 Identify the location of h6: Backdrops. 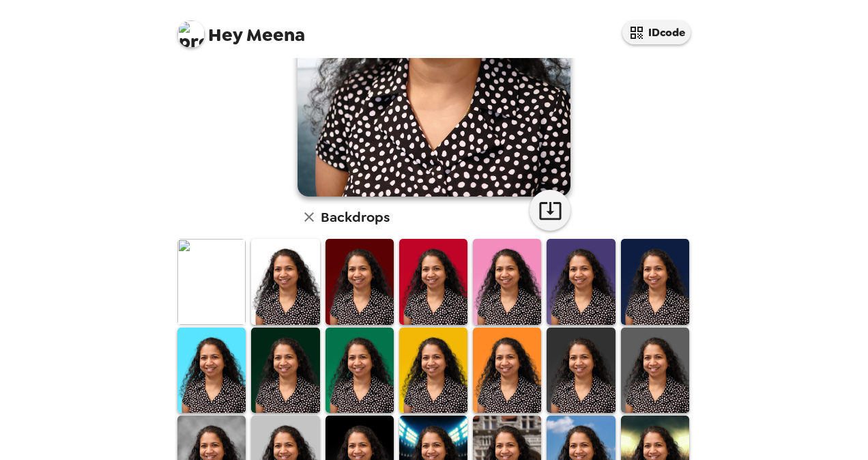
(355, 217).